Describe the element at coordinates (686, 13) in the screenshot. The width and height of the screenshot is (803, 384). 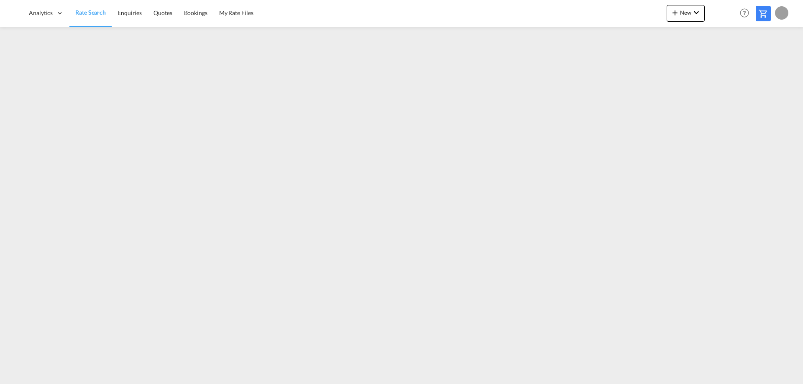
I see `span: New` at that location.